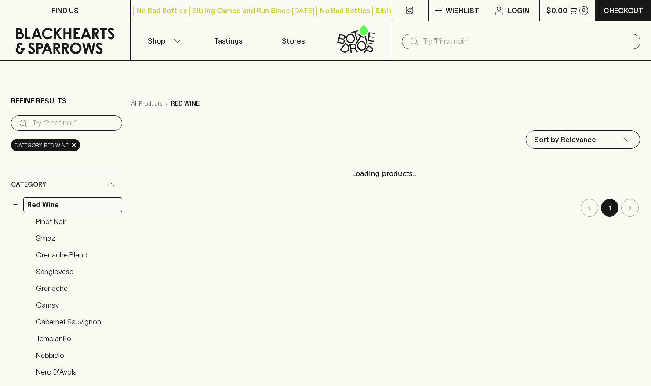  Describe the element at coordinates (157, 41) in the screenshot. I see `p: Shop` at that location.